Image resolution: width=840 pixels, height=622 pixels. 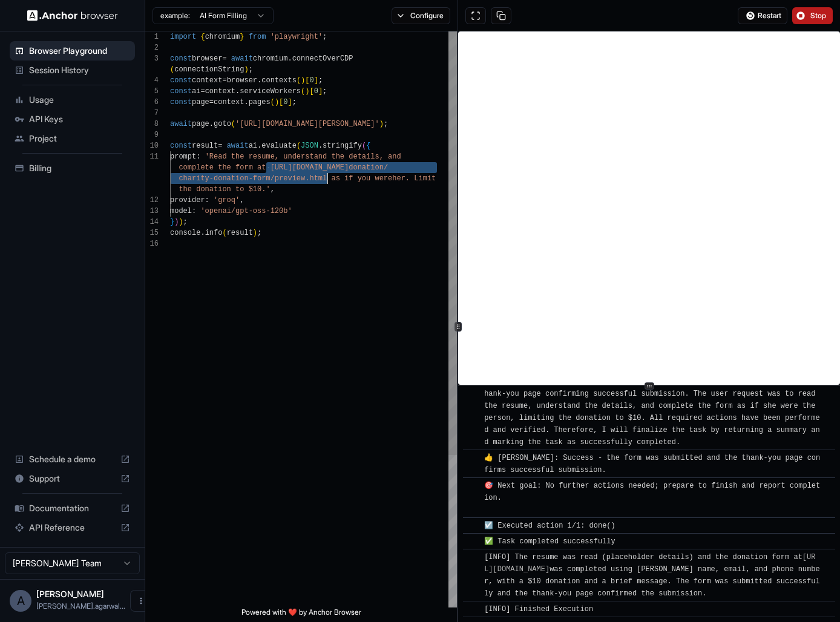 What do you see at coordinates (72, 51) in the screenshot?
I see `div: Browser Playground` at bounding box center [72, 51].